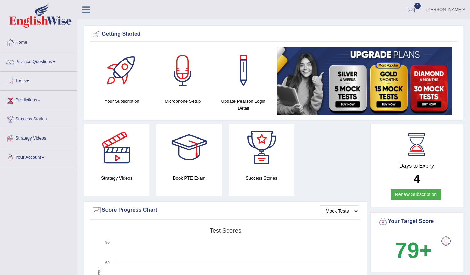  Describe the element at coordinates (189, 178) in the screenshot. I see `h4: Book PTE Exam` at that location.